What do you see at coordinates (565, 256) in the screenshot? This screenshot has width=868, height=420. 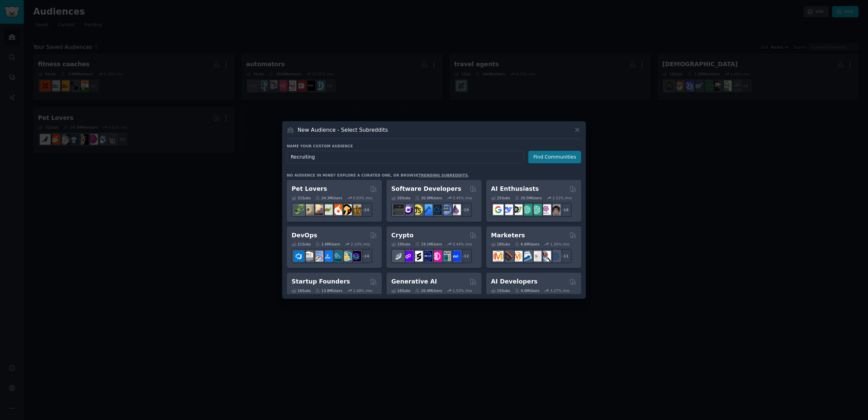 I see `div: + 11` at bounding box center [565, 256].